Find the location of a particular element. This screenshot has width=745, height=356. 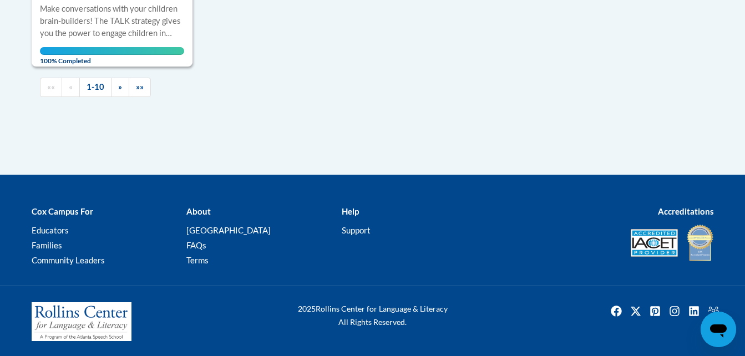

div: Make conversations with your children brain-builders! The TALK strategy gives you the power to en... is located at coordinates (112, 21).